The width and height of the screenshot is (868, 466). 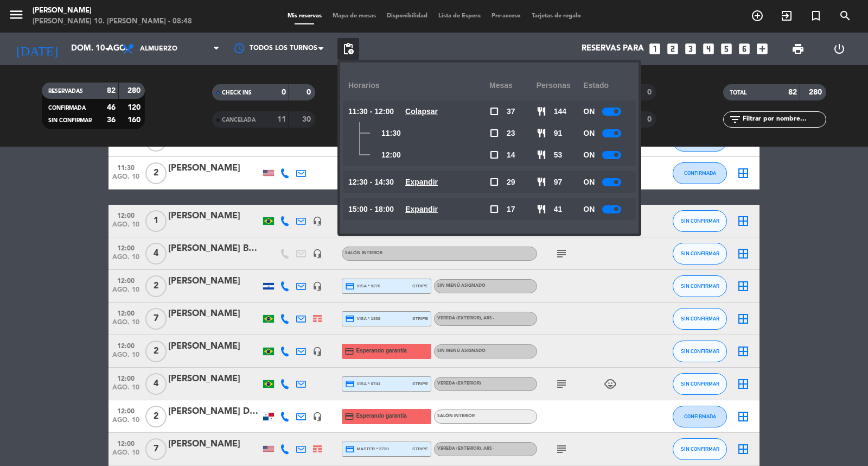 I want to click on span: Almuerzo, so click(x=158, y=49).